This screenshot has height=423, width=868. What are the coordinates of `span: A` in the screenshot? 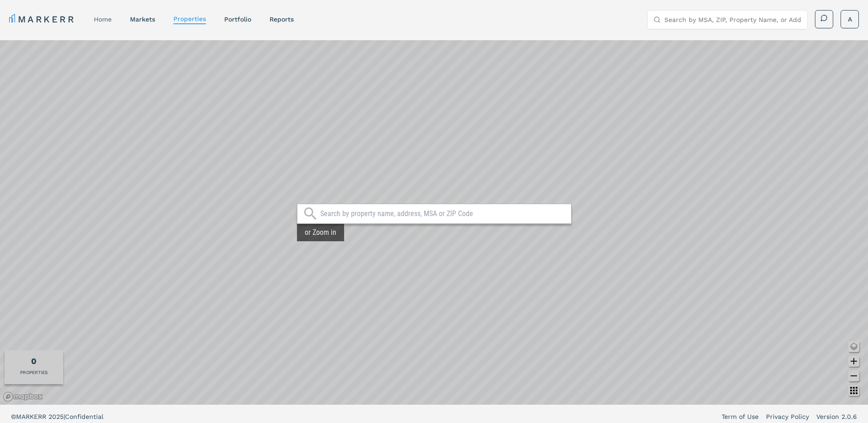 It's located at (849, 19).